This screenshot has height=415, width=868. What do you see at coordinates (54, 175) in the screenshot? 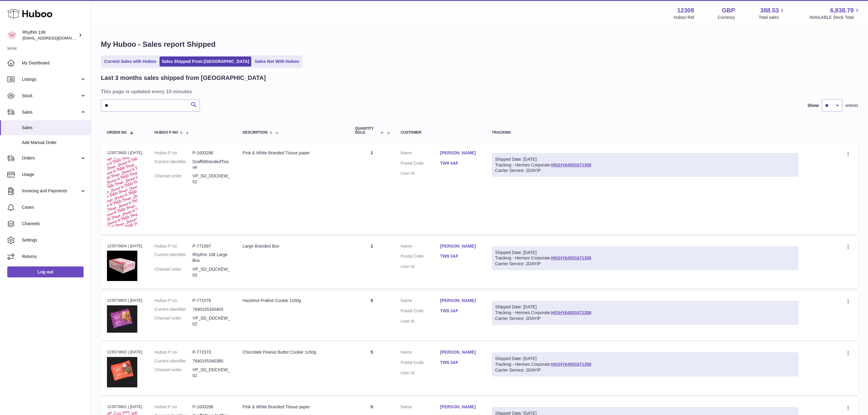
I see `span: Usage` at bounding box center [54, 175].